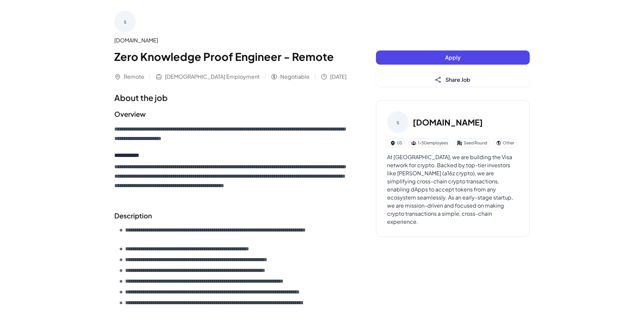 The image size is (644, 318). Describe the element at coordinates (232, 98) in the screenshot. I see `h1: About the job` at that location.